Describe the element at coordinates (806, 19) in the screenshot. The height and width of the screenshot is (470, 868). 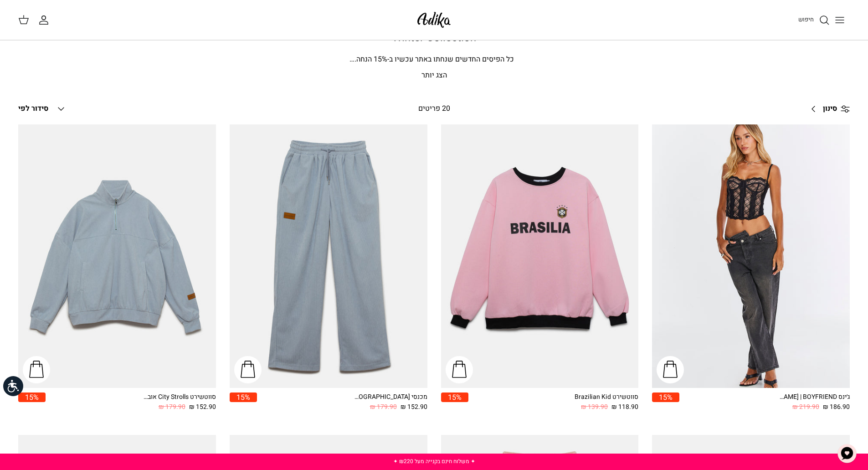
I see `span: חיפוש` at that location.